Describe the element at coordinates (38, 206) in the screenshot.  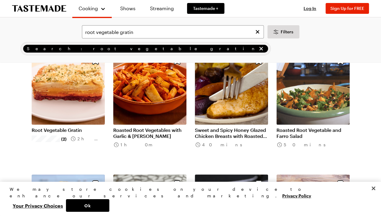
I see `button: Your Privacy Choices` at that location.